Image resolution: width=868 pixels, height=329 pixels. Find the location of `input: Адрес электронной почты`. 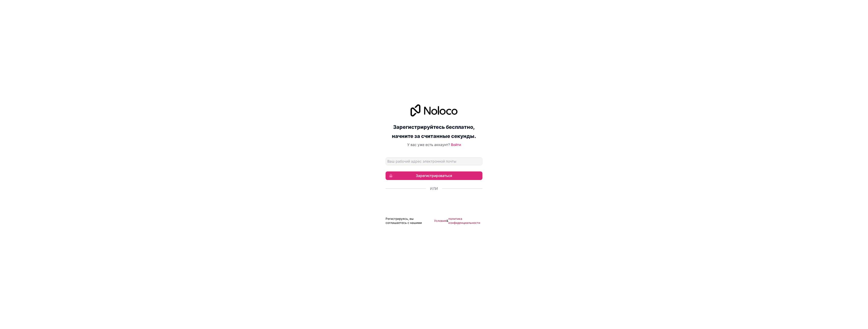

input: Адрес электронной почты is located at coordinates (434, 161).